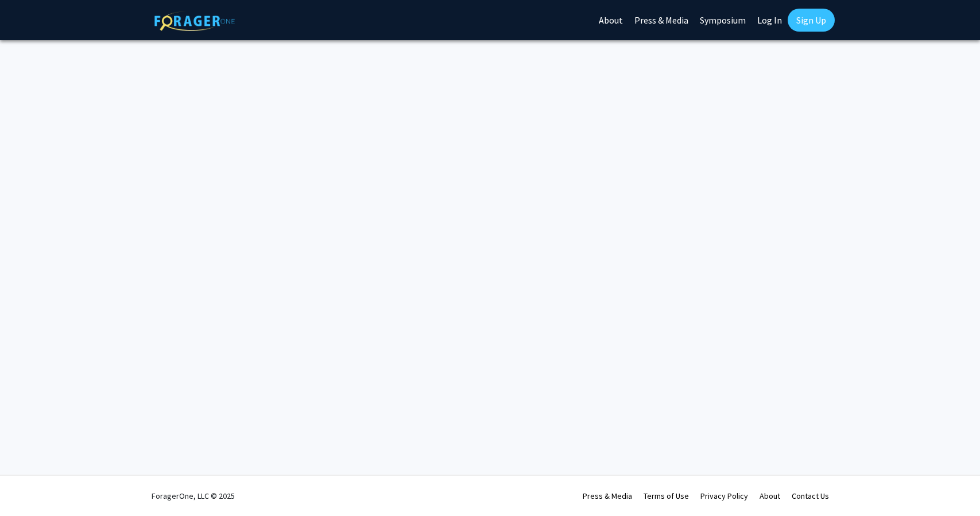 The image size is (980, 516). I want to click on a: Press & Media, so click(607, 495).